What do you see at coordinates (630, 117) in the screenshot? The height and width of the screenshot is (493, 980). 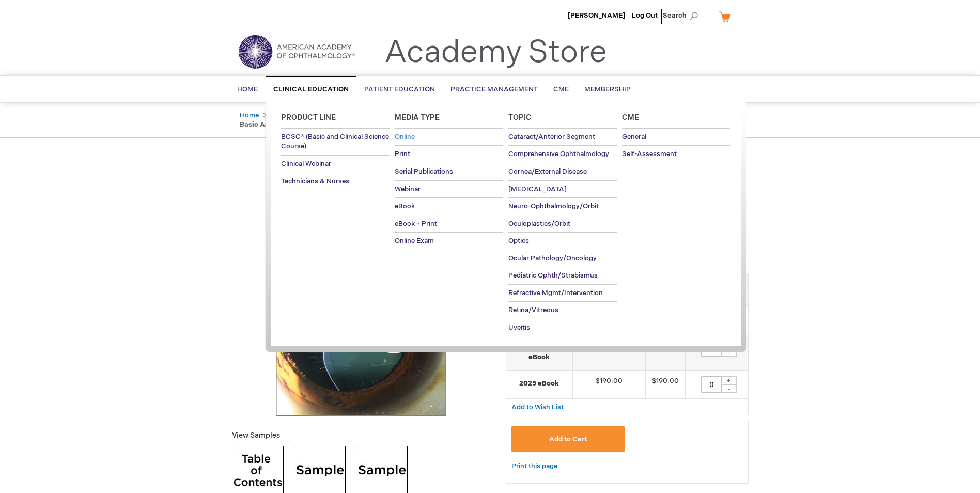 I see `span: Cme` at bounding box center [630, 117].